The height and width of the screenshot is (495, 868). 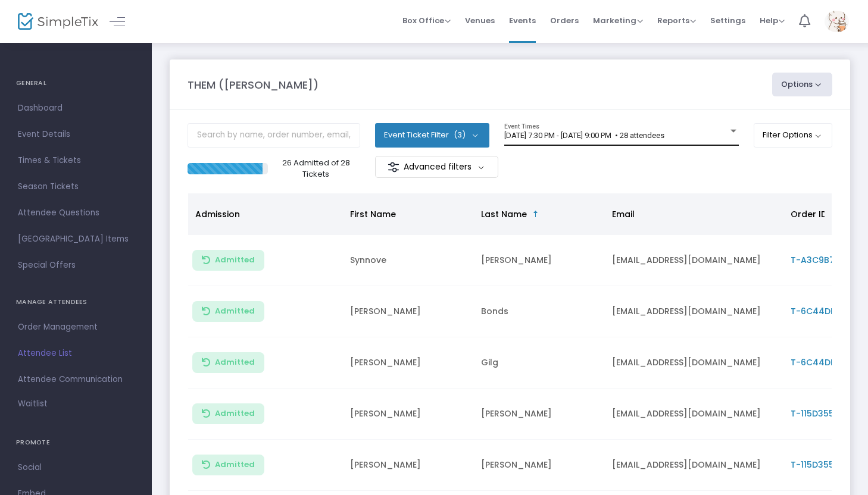 I want to click on span: Sortable, so click(x=536, y=214).